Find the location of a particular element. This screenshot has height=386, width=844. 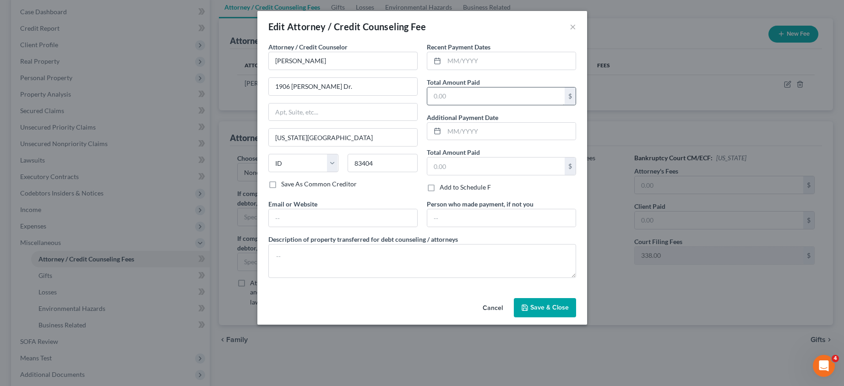

label: Description of property transferred for debt counseling / attorneys is located at coordinates (363, 239).